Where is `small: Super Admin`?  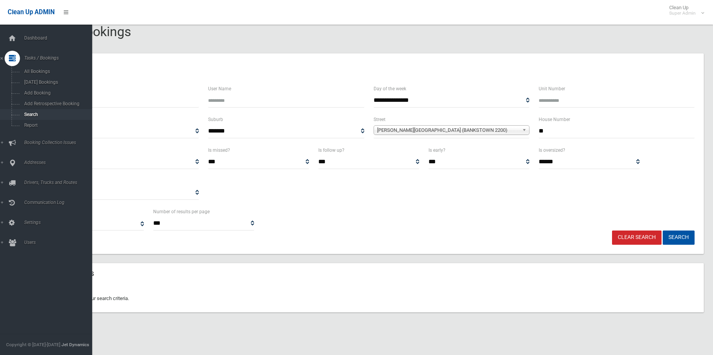 small: Super Admin is located at coordinates (682, 13).